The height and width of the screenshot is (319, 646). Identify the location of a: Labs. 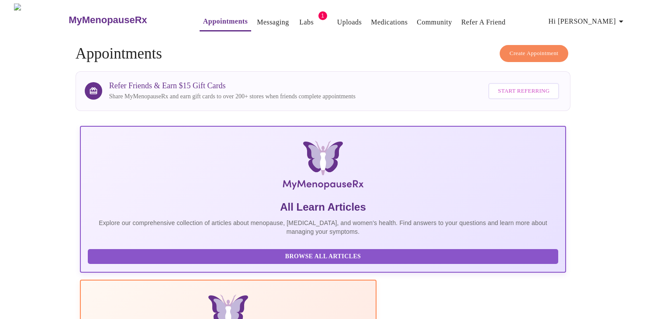
(306, 22).